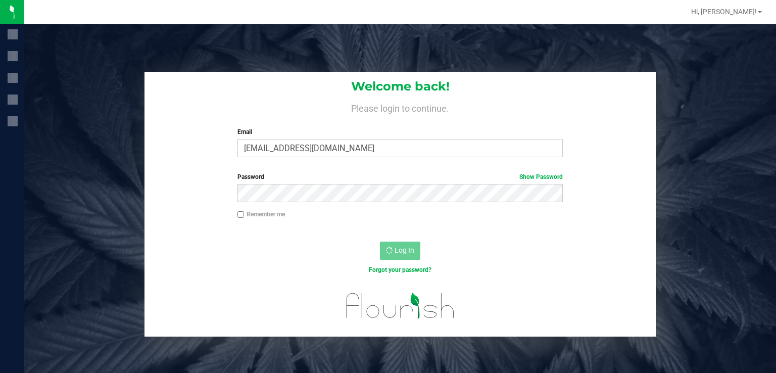  Describe the element at coordinates (400, 107) in the screenshot. I see `h4: Please login to continue.` at that location.